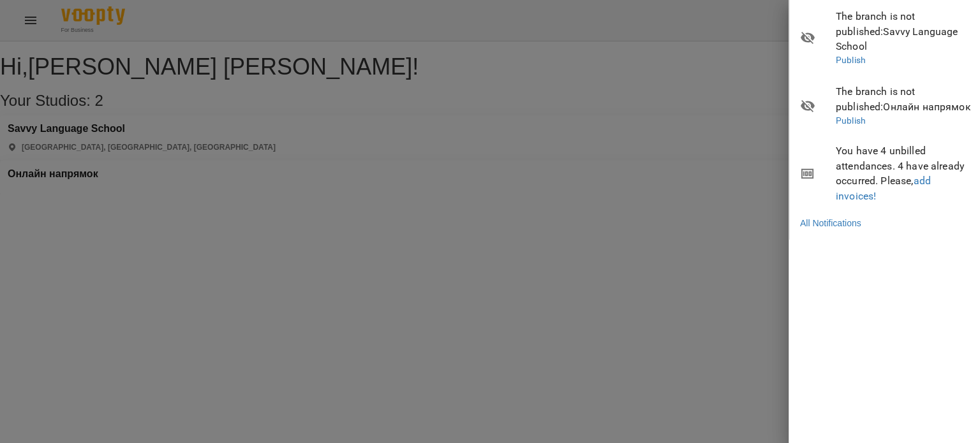 The height and width of the screenshot is (443, 980). Describe the element at coordinates (902, 31) in the screenshot. I see `span: The branch is not published : Savvy Language School` at that location.